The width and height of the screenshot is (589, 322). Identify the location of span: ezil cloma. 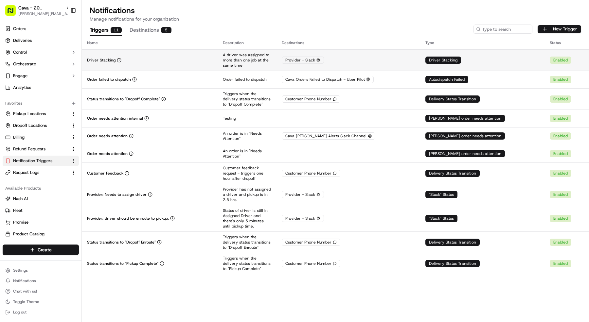
(30, 121).